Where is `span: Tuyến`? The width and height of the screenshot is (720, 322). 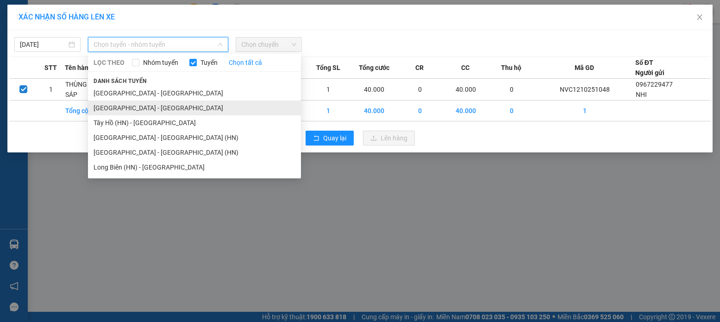 span: Tuyến is located at coordinates (209, 63).